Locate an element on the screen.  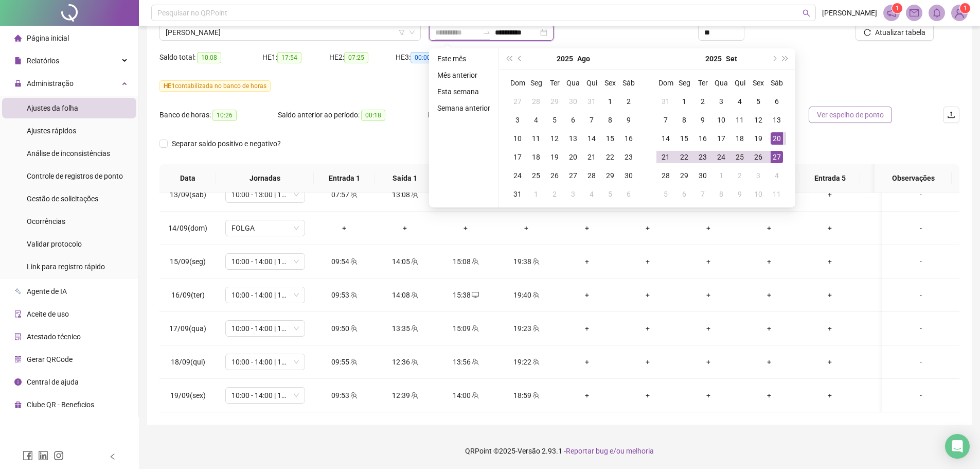
td: 2025-10-02 is located at coordinates (740, 175).